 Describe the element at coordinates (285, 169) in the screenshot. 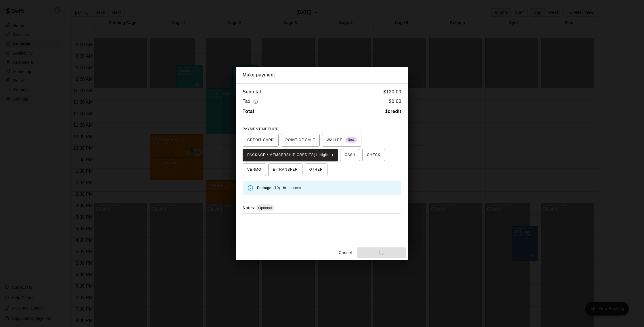

I see `button: E-TRANSFER` at that location.